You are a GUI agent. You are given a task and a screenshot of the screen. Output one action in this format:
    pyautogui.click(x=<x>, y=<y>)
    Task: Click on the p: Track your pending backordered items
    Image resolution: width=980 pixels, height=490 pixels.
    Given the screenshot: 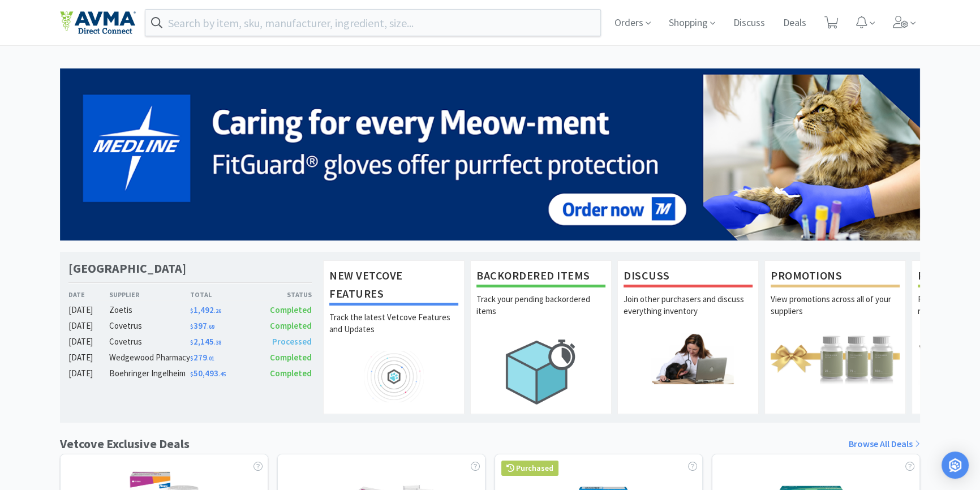 What is the action you would take?
    pyautogui.click(x=541, y=313)
    